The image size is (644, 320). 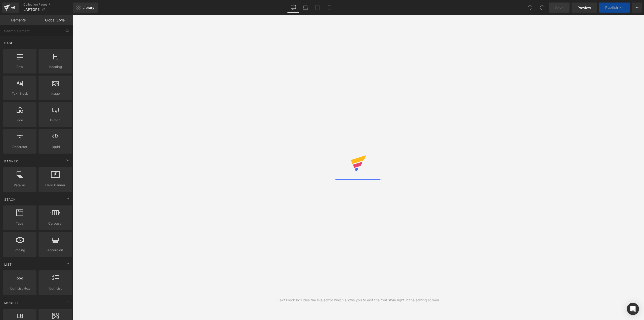 What do you see at coordinates (358, 300) in the screenshot?
I see `div: Text Block includes the live editor which allows you to edit the font style right in the editing ...` at bounding box center [358, 300].